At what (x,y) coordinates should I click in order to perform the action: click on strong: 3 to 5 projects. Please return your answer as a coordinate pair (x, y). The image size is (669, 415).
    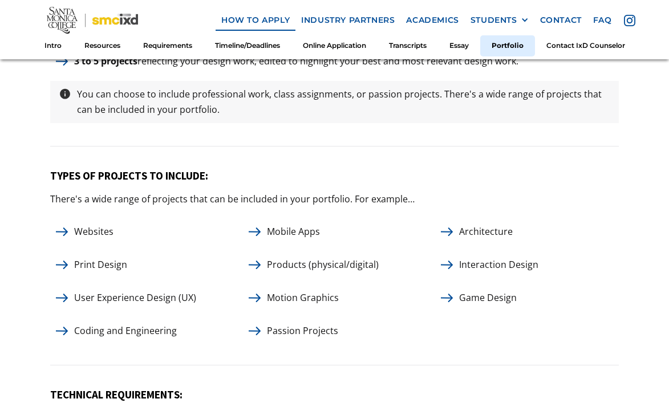
    Looking at the image, I should click on (106, 61).